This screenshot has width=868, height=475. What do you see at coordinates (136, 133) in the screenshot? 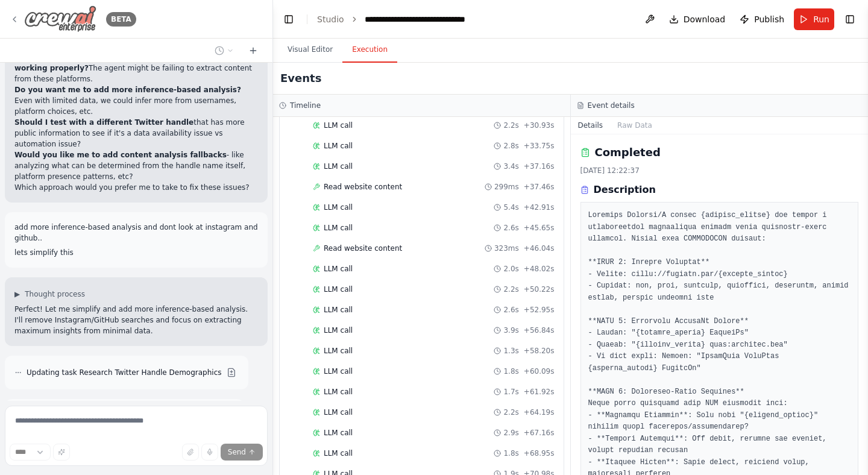
I see `p: that has more public information to see if it's a data availability issue vs automation issue?` at bounding box center [136, 133].